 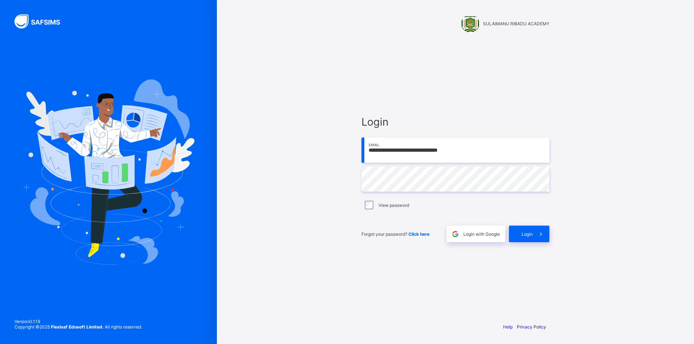 What do you see at coordinates (455, 234) in the screenshot?
I see `img: google.396cfc9801f0270233282035f929180a.svg` at bounding box center [455, 234].